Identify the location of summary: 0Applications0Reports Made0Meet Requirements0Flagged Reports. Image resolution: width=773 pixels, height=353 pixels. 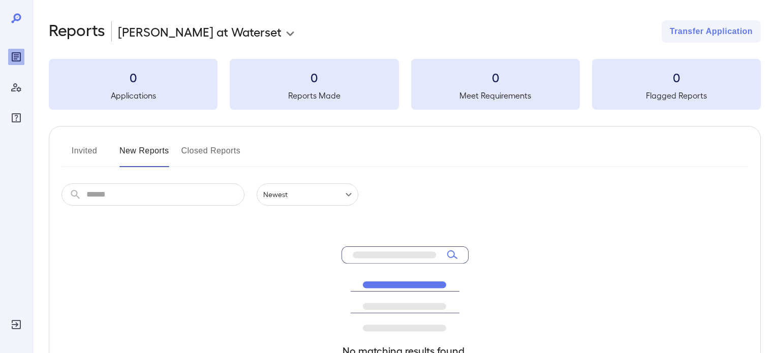
(405, 84).